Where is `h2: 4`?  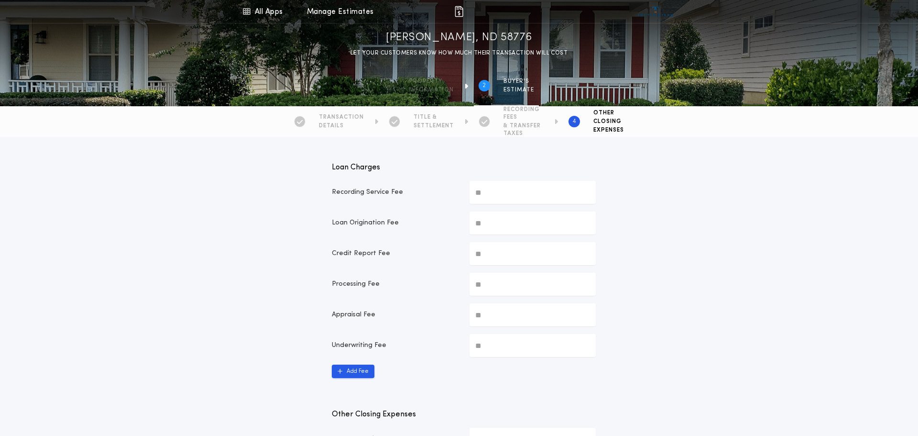 h2: 4 is located at coordinates (574, 121).